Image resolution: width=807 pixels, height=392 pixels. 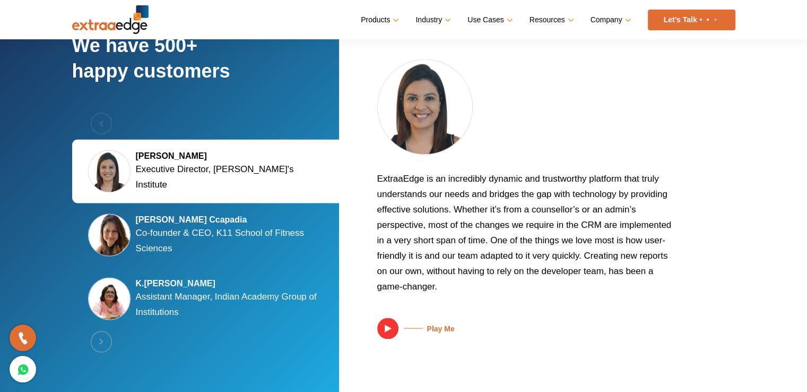 What do you see at coordinates (489, 20) in the screenshot?
I see `a: Use Cases` at bounding box center [489, 20].